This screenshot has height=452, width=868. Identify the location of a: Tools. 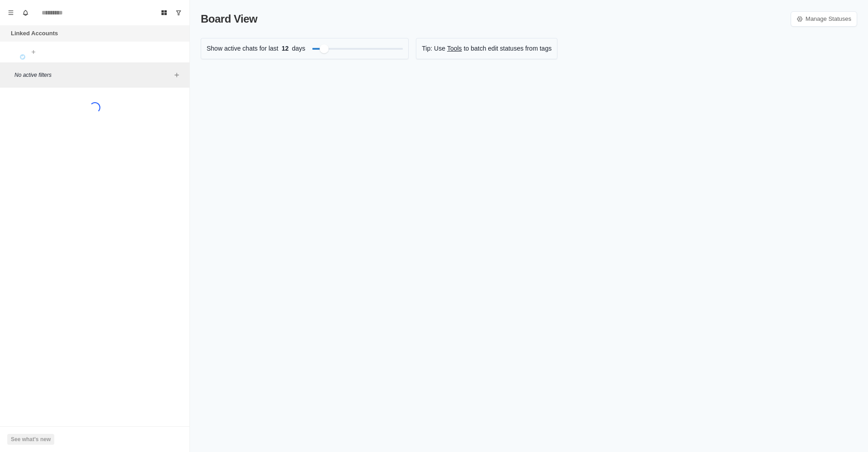
(454, 49).